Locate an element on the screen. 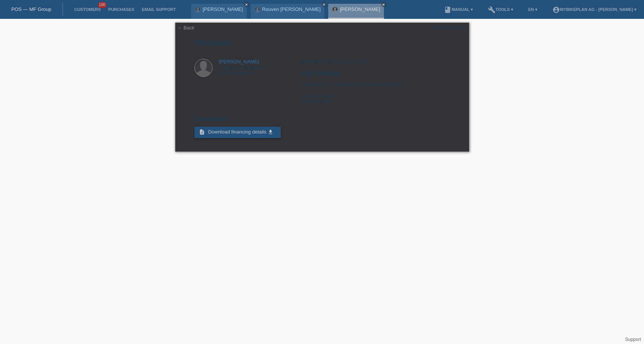  a: buildTools ▾ is located at coordinates (501, 10).